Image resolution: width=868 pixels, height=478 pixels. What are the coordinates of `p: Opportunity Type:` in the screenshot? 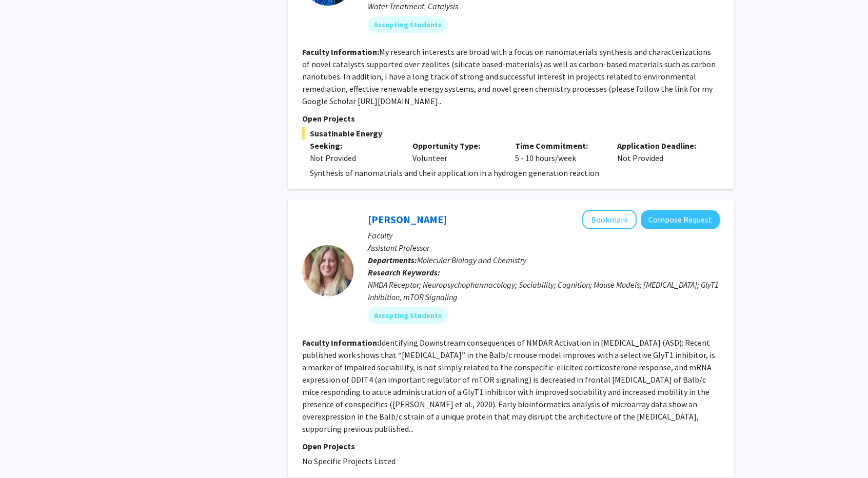 It's located at (457, 146).